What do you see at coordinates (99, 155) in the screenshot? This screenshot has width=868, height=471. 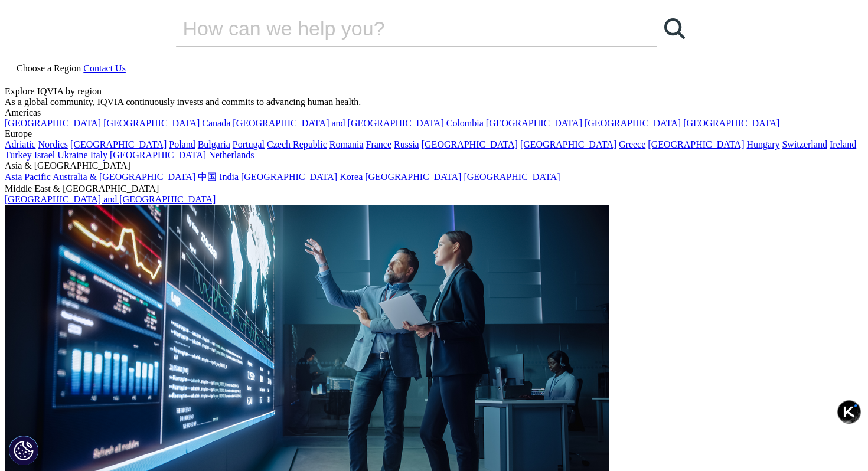 I see `a: Italy` at bounding box center [99, 155].